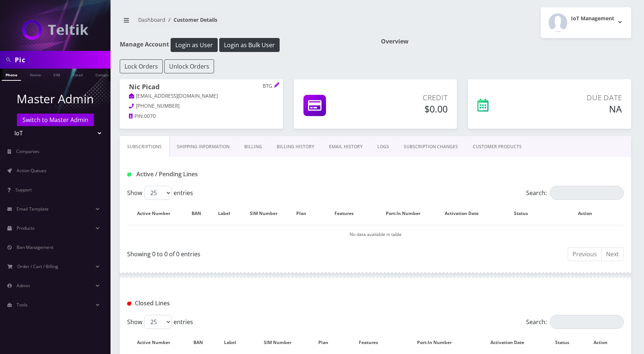 Image resolution: width=644 pixels, height=354 pixels. What do you see at coordinates (61, 60) in the screenshot?
I see `input: Search in Company` at bounding box center [61, 60].